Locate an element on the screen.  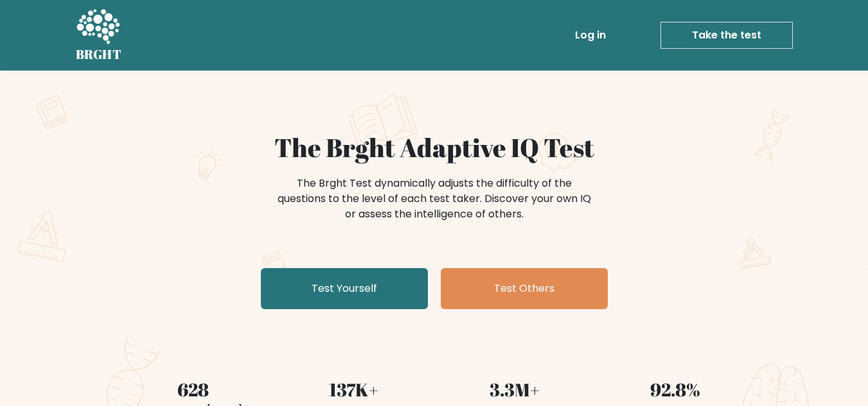
a: Test Others is located at coordinates (524, 289).